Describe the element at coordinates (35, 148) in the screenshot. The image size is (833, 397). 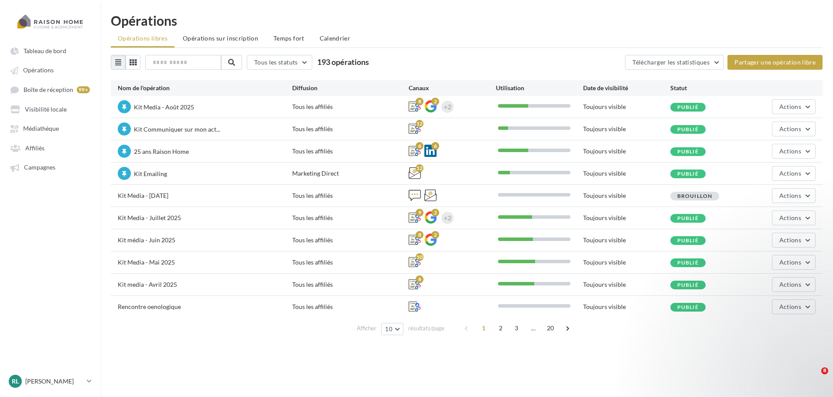
I see `span: Affiliés` at that location.